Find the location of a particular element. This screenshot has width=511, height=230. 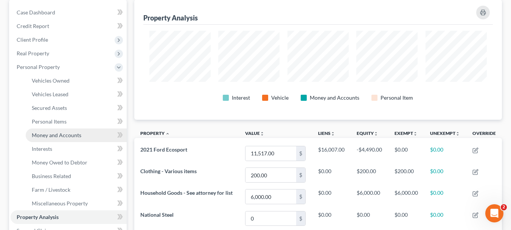

span: Secured Assets is located at coordinates (49, 108).